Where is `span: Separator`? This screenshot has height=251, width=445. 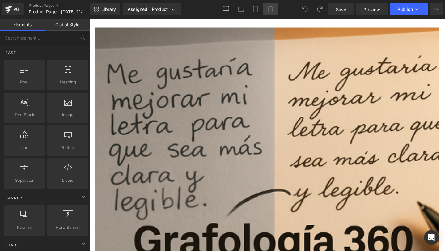 span: Separator is located at coordinates (24, 180).